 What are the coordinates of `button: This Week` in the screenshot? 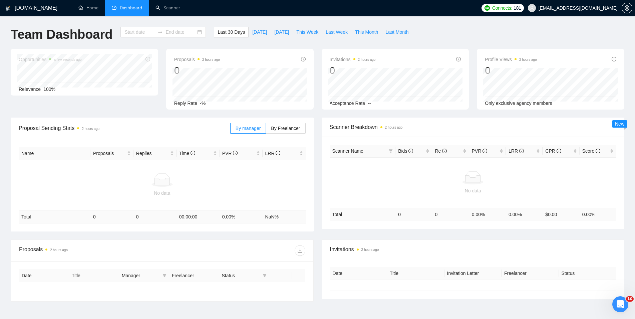 It's located at (307, 32).